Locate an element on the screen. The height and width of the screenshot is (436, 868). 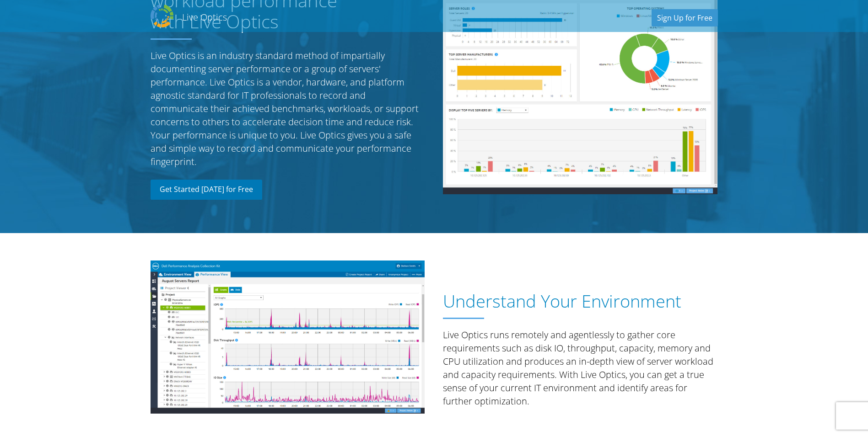
h1: Understand Your Environment is located at coordinates (577, 301).